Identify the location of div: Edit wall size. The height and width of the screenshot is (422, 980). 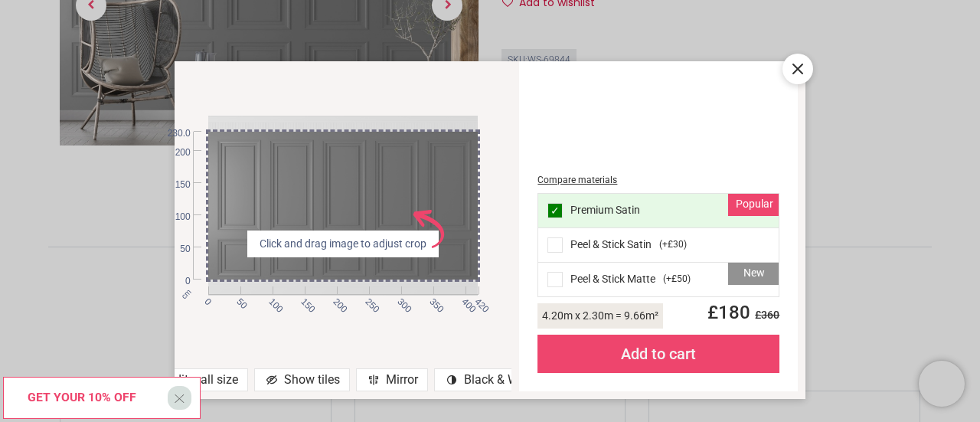
(193, 379).